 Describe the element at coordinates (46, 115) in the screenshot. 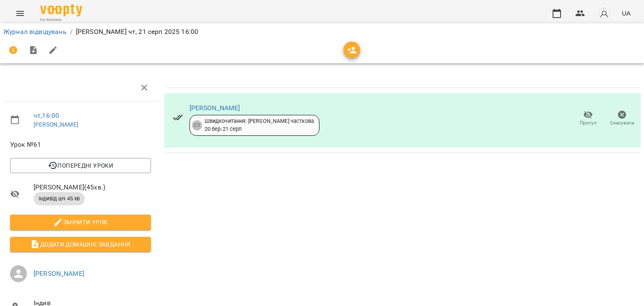

I see `a: чт , 16:00` at that location.